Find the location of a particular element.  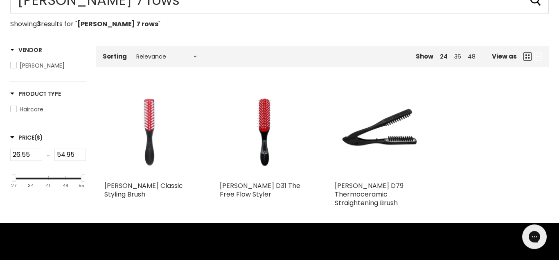

div: 41 is located at coordinates (48, 185).